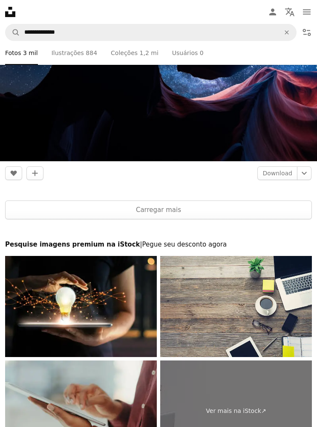 Image resolution: width=317 pixels, height=427 pixels. Describe the element at coordinates (159, 245) in the screenshot. I see `h2: Pesquise imagens premium na iStock` at that location.